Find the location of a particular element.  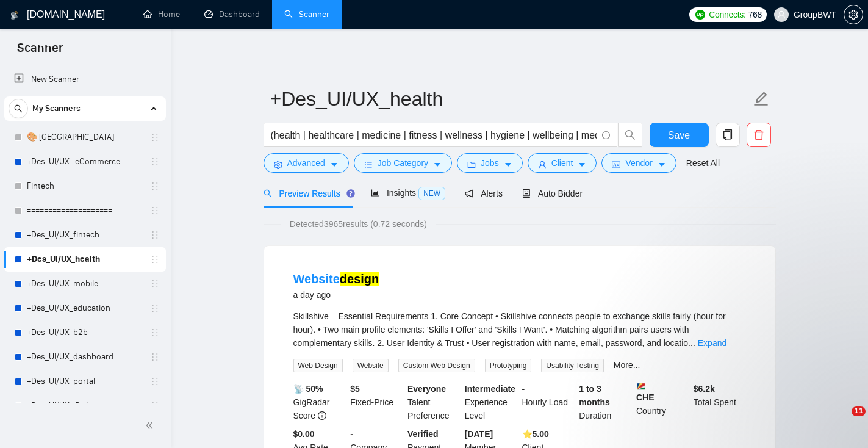

span: Insights is located at coordinates (408, 193).